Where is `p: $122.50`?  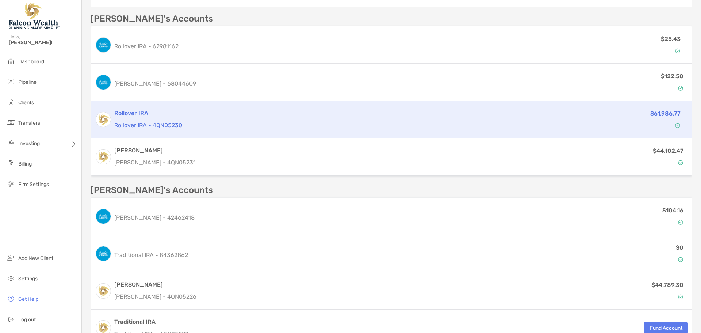 p: $122.50 is located at coordinates (672, 76).